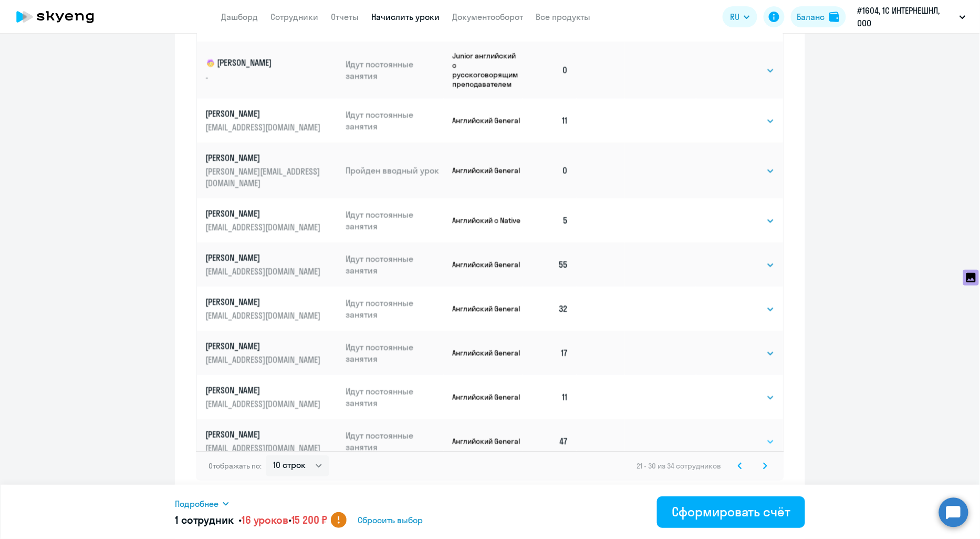 The height and width of the screenshot is (539, 980). Describe the element at coordinates (265, 519) in the screenshot. I see `span: 16 уроков` at that location.